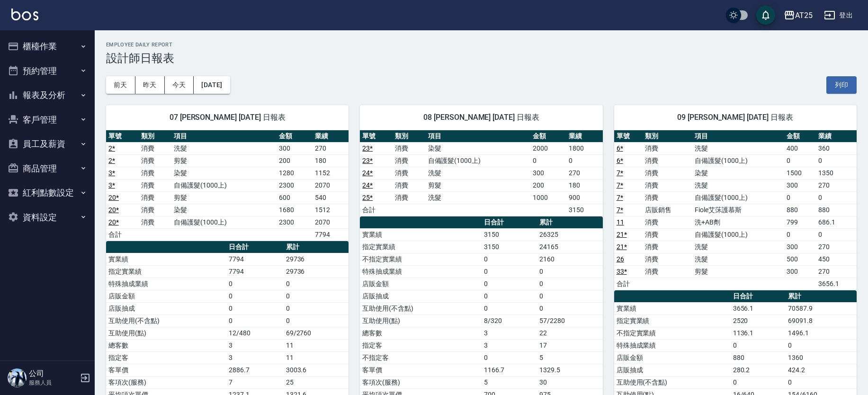 The width and height of the screenshot is (868, 395). What do you see at coordinates (150, 85) in the screenshot?
I see `button: 昨天` at bounding box center [150, 85].